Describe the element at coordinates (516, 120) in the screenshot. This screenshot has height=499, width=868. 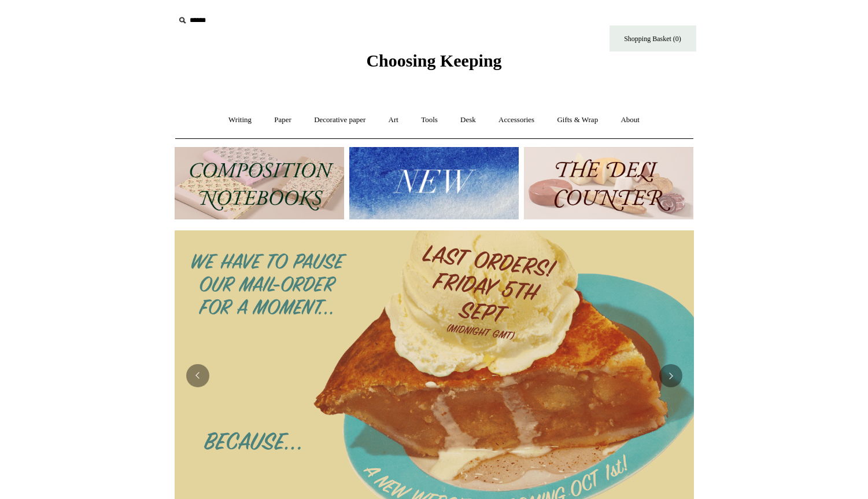
I see `a: Accessories` at that location.